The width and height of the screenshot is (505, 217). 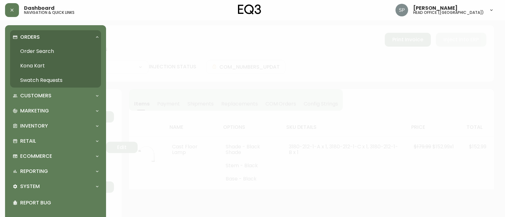 I want to click on img: logo, so click(x=250, y=9).